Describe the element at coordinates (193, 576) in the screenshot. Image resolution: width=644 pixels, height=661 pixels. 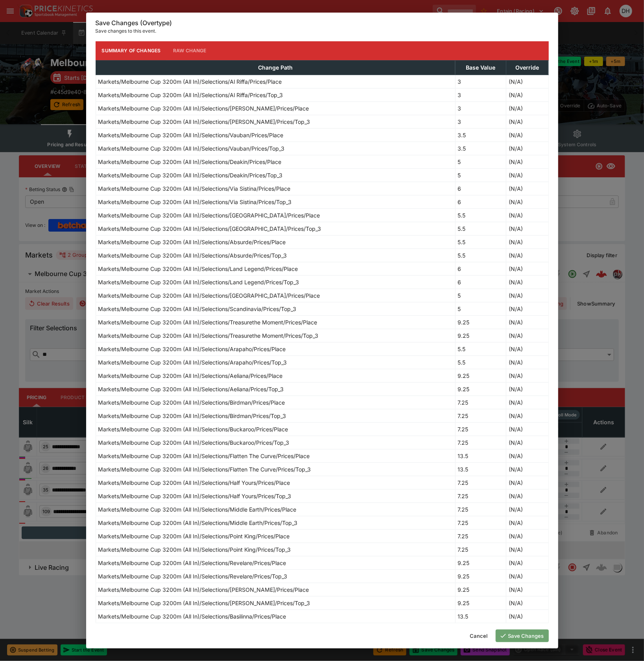
I see `p: Markets/Melbourne Cup 3200m (All In)/Selections/Revelare/Prices/Top_3` at that location.